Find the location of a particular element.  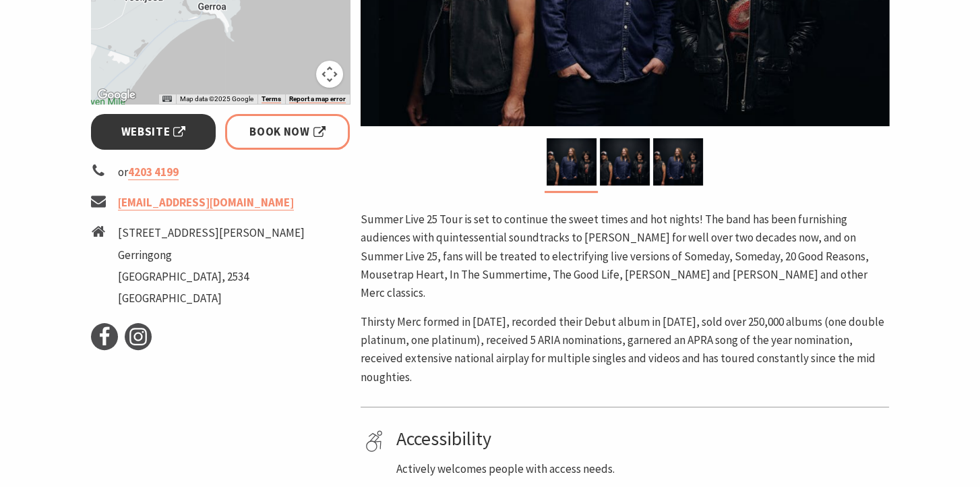

p: Summer Live 25 Tour is set to continue the sweet times and hot nights! The band has been furnishi... is located at coordinates (625, 256).